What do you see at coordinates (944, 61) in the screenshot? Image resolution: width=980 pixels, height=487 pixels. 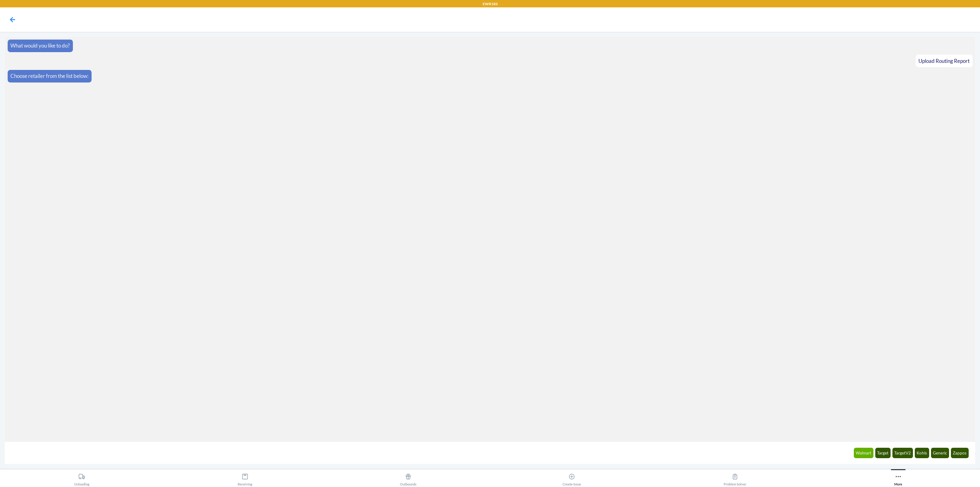 I see `span: Upload Routing Report` at bounding box center [944, 61].